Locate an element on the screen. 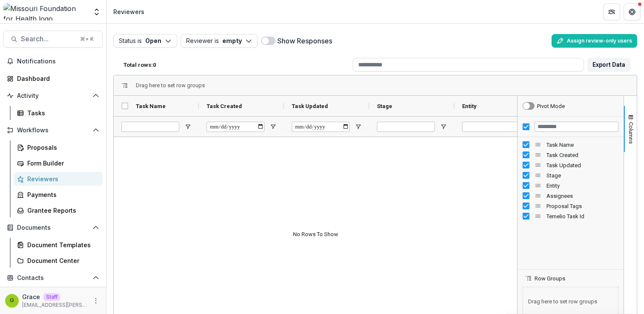  div: Assignees Column is located at coordinates (570, 196).